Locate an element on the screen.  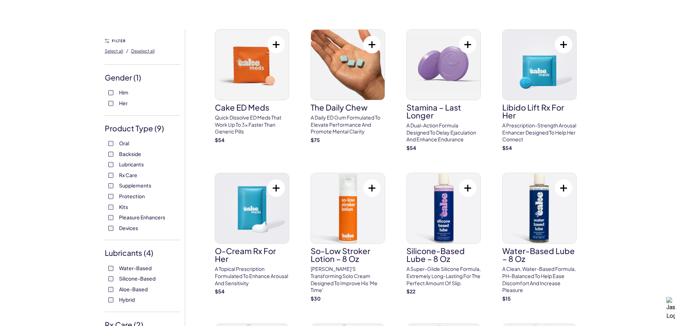
button: Deselect all is located at coordinates (143, 51).